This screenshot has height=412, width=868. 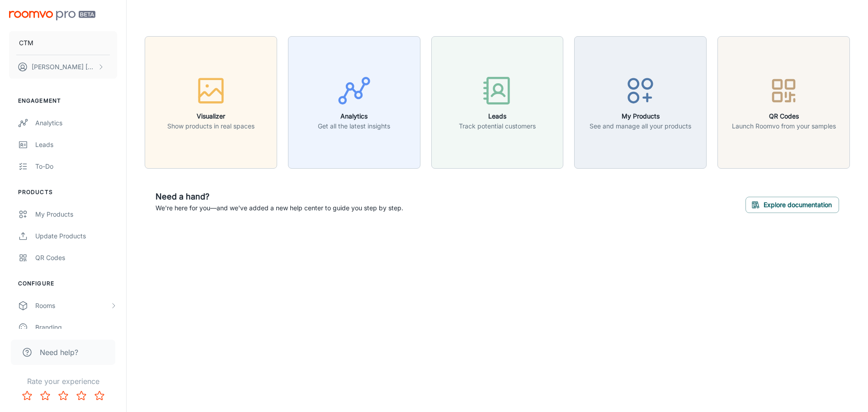 I want to click on h6: Need a hand?, so click(x=279, y=197).